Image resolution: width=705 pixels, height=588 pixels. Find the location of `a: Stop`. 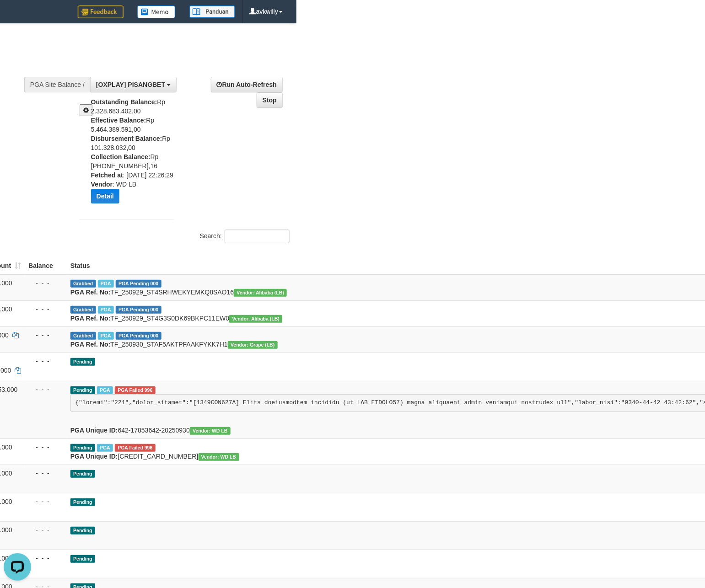

a: Stop is located at coordinates (269, 100).